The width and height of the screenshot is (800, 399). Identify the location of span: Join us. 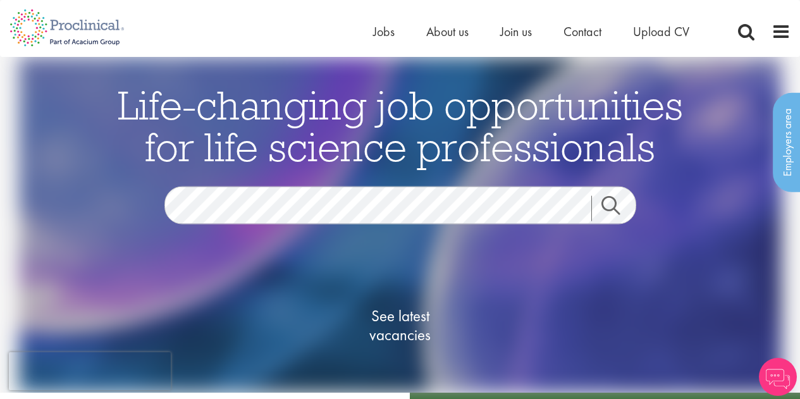
(516, 32).